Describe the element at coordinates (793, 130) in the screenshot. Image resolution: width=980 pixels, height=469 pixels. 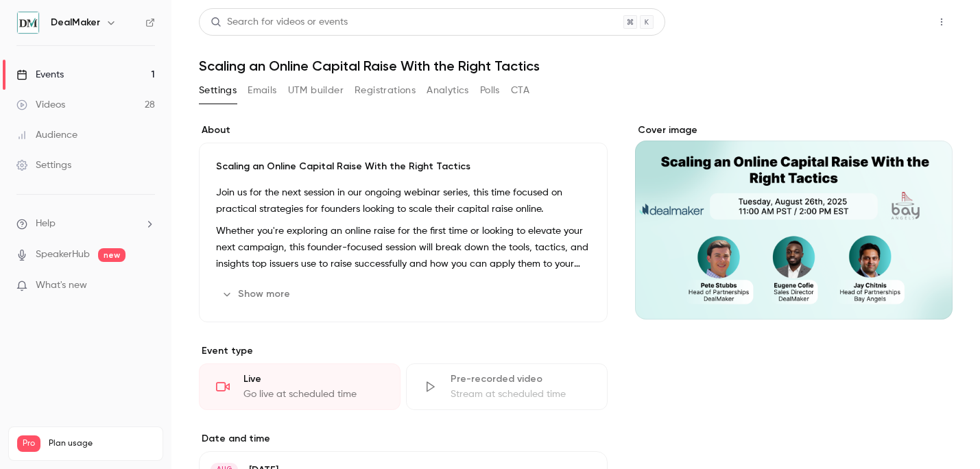
I see `label: Cover image` at that location.